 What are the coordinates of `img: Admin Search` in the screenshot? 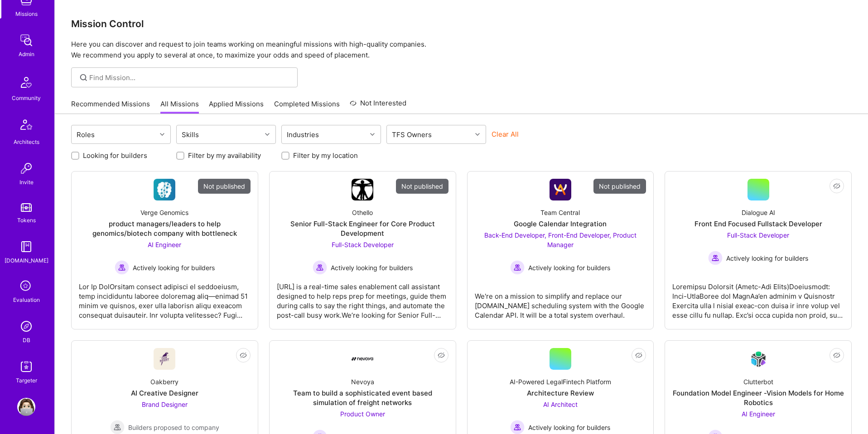 It's located at (26, 326).